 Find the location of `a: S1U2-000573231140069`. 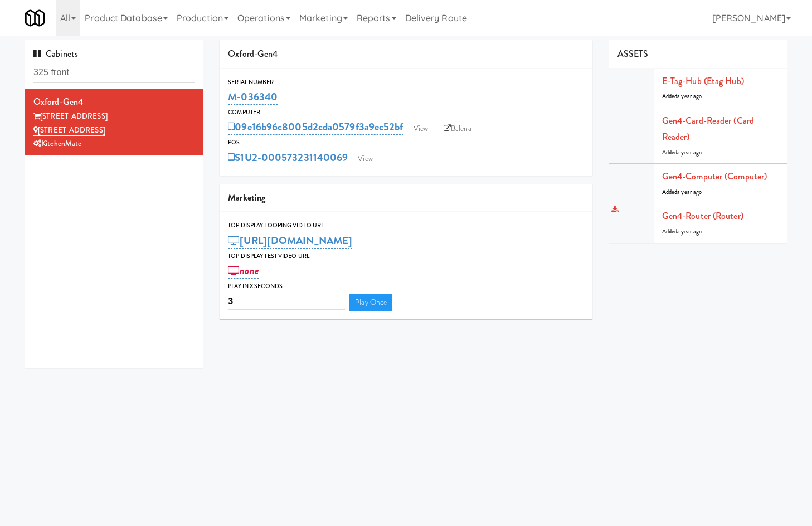

a: S1U2-000573231140069 is located at coordinates (287, 158).